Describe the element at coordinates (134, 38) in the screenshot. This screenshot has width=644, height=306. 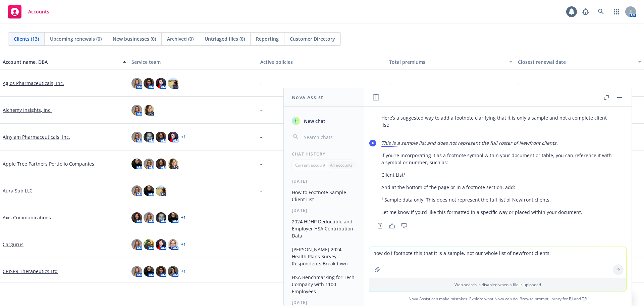
I see `span: New businesses (0)` at that location.